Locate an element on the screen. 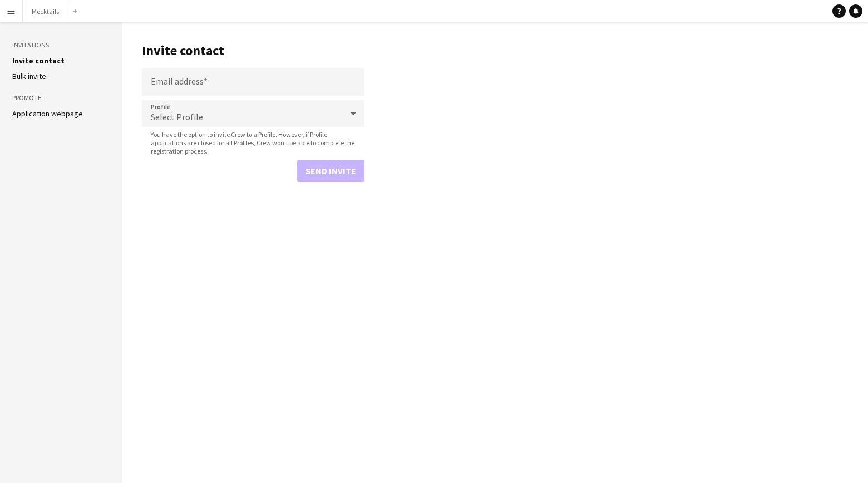  span: Select Profile is located at coordinates (177, 117).